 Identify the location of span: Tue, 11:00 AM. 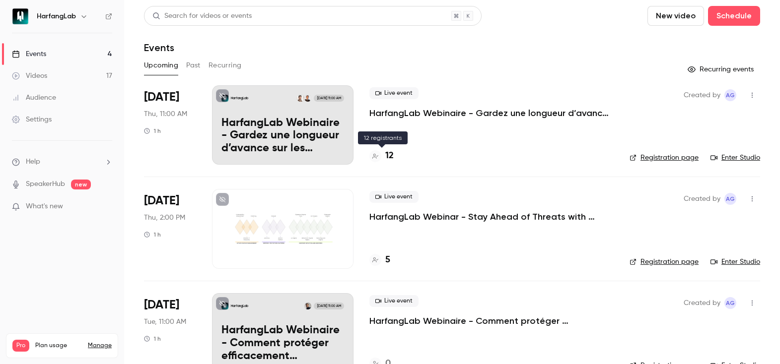
(165, 322).